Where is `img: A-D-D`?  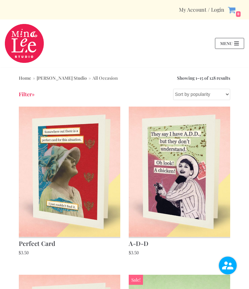 img: A-D-D is located at coordinates (179, 172).